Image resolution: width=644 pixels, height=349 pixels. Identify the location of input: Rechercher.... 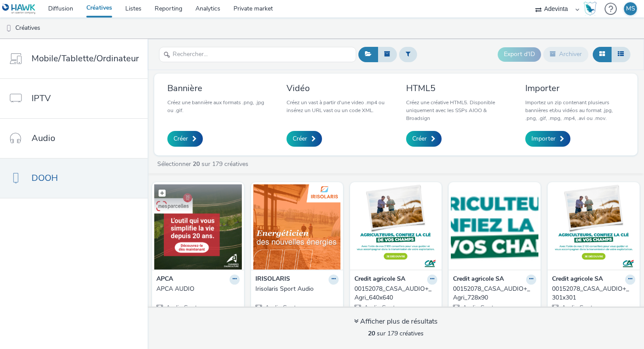
(258, 54).